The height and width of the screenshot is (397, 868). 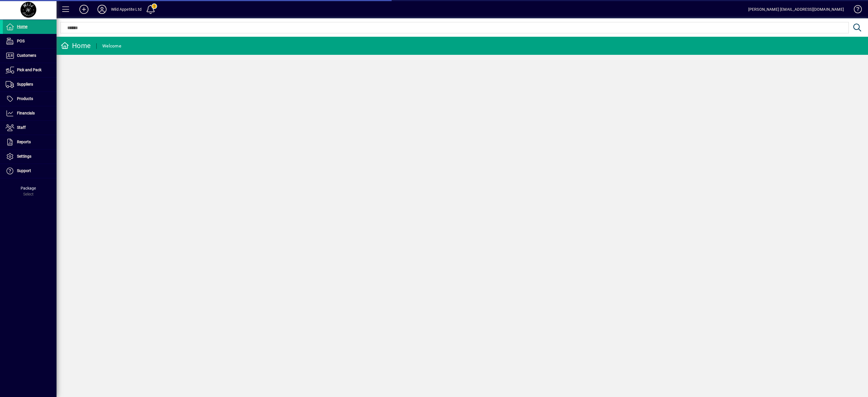 What do you see at coordinates (76, 46) in the screenshot?
I see `div: Home` at bounding box center [76, 46].